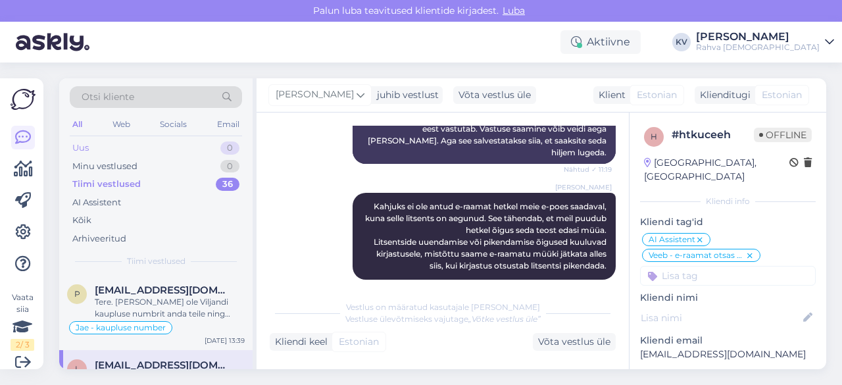  What do you see at coordinates (587, 169) in the screenshot?
I see `span: Nähtud ✓ 11:19` at bounding box center [587, 169].